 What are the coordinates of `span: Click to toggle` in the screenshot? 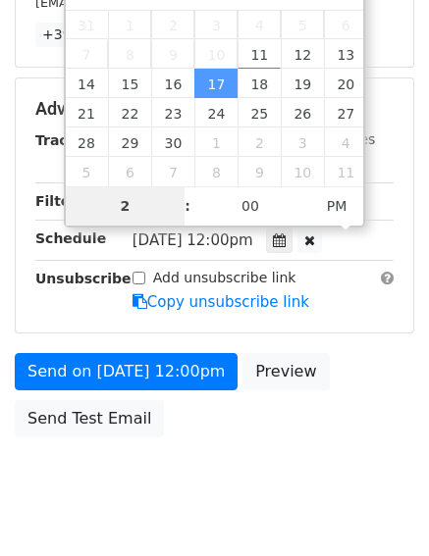 It's located at (336, 206).